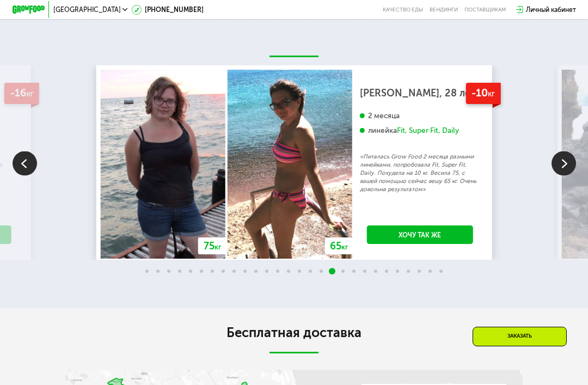 The image size is (588, 385). Describe the element at coordinates (404, 10) in the screenshot. I see `a: Качество еды` at that location.